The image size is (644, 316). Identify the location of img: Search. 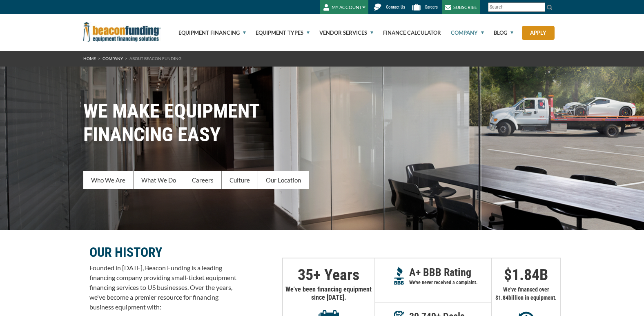
(550, 7).